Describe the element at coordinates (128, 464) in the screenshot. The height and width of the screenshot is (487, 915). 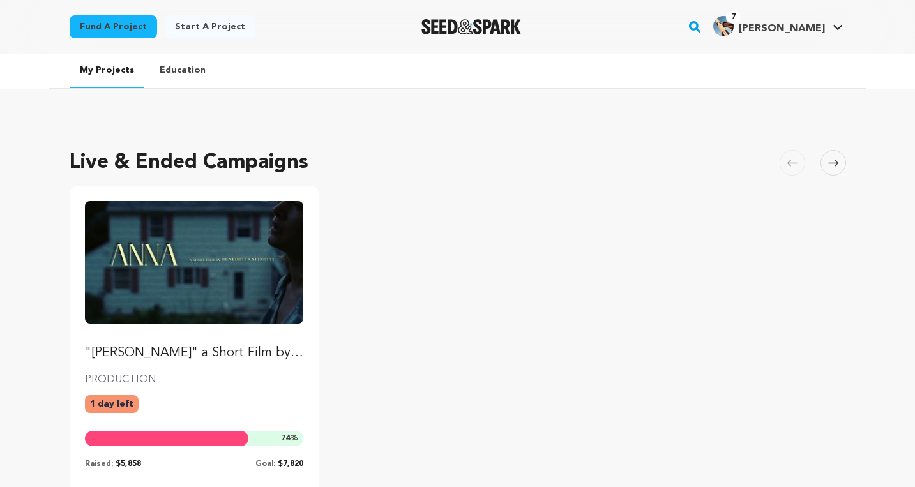
I see `span: $5,858` at that location.